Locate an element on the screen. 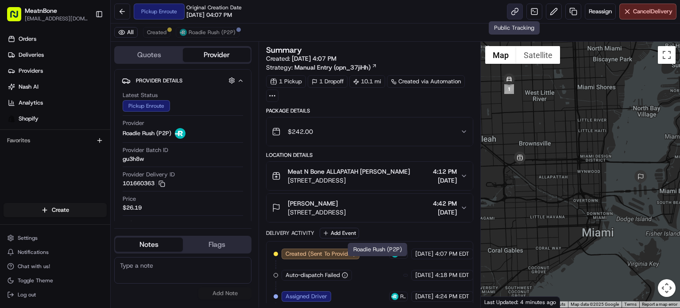 Image resolution: width=680 pixels, height=308 pixels. span: MeatnBone is located at coordinates (41, 11).